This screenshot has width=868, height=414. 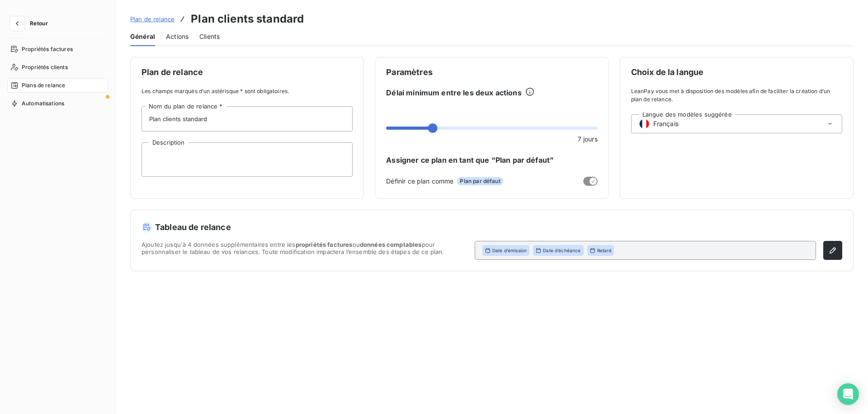 I want to click on span: données comptables, so click(x=390, y=245).